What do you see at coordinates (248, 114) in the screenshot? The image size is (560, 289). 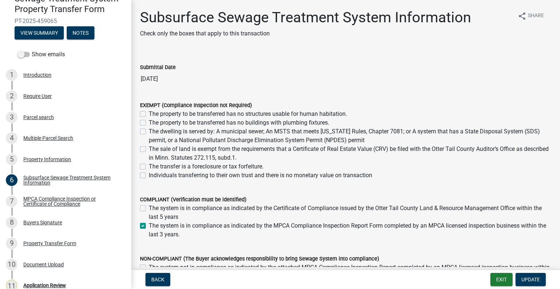 I see `label: The property to be transferred has no structures usable for human habitation.` at bounding box center [248, 114].